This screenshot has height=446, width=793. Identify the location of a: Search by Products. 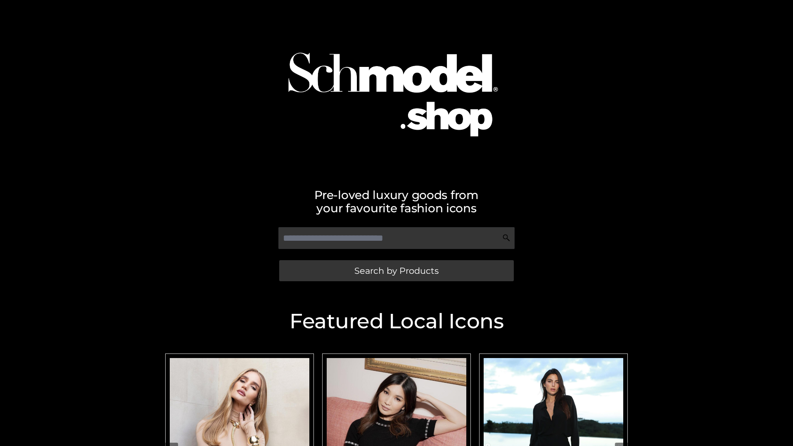
(396, 270).